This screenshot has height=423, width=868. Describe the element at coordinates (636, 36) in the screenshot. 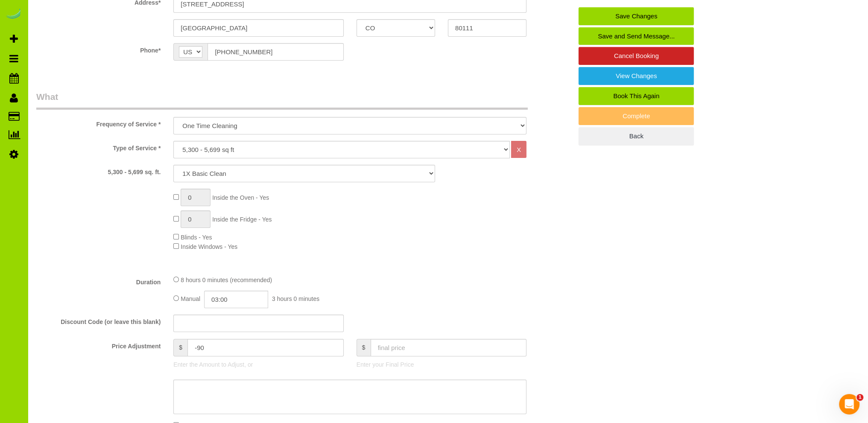

I see `a: Save and Send Message...` at that location.